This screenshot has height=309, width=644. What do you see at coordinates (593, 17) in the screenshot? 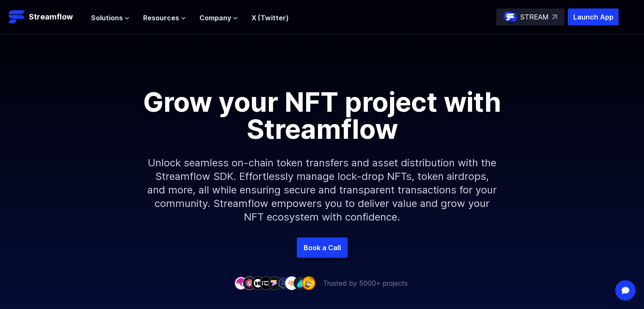
I see `a: Launch App` at bounding box center [593, 17].